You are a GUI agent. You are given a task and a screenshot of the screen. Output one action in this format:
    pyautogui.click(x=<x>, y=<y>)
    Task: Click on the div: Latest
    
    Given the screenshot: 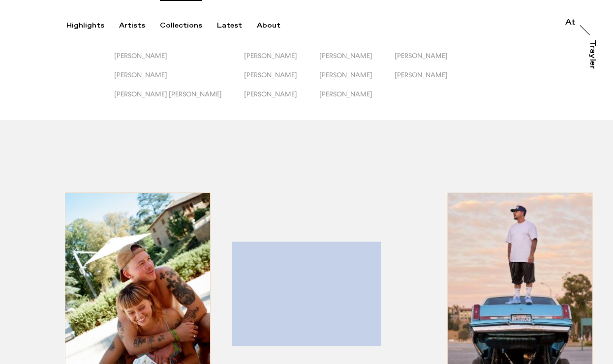 What is the action you would take?
    pyautogui.click(x=230, y=26)
    